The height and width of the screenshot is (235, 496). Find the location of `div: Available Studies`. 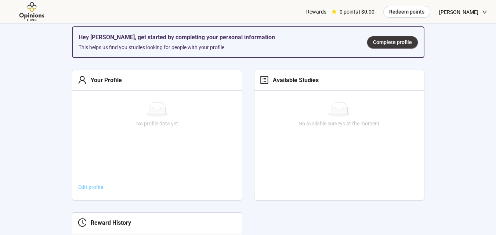

div: Available Studies is located at coordinates (294, 80).